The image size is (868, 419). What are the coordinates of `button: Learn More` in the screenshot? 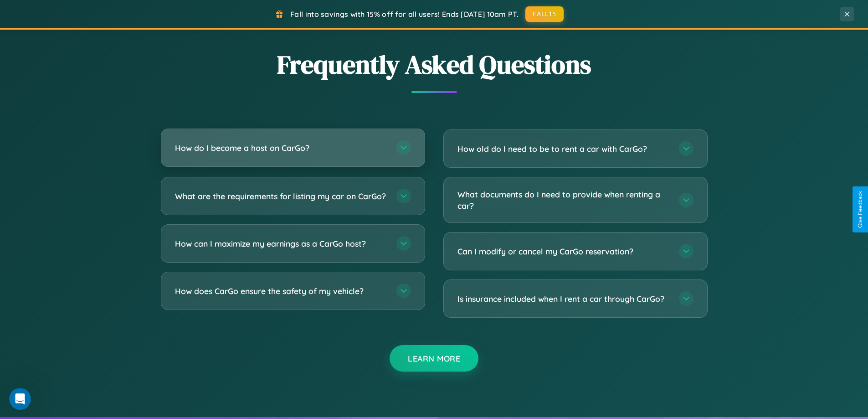 It's located at (434, 358).